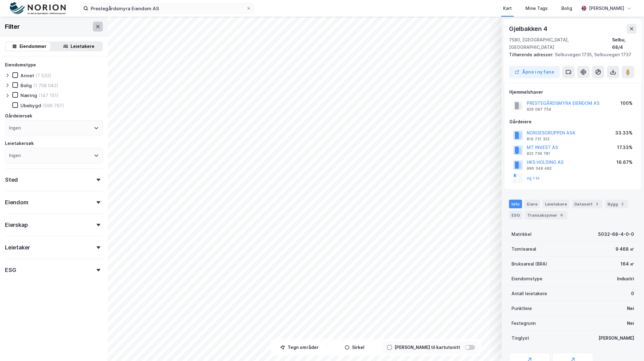 This screenshot has height=361, width=644. I want to click on div: 0, so click(632, 293).